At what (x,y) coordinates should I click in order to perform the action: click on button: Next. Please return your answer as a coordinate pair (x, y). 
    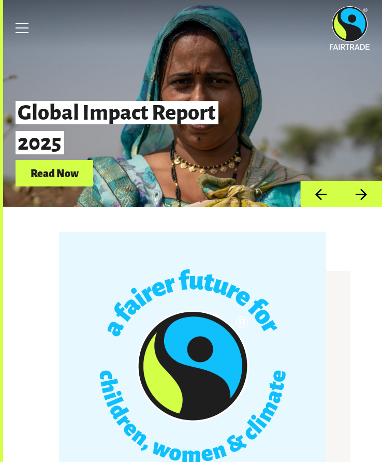
    Looking at the image, I should click on (362, 194).